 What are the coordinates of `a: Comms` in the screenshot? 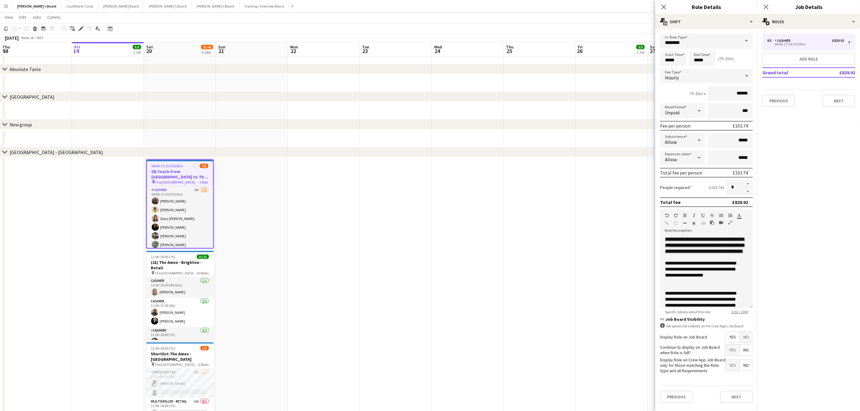 It's located at (54, 17).